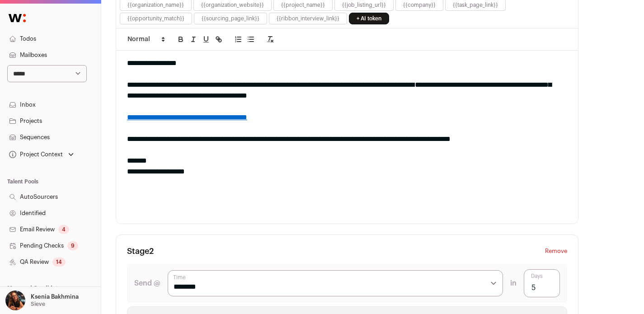 This screenshot has height=314, width=644. Describe the element at coordinates (63, 229) in the screenshot. I see `div: 4` at that location.